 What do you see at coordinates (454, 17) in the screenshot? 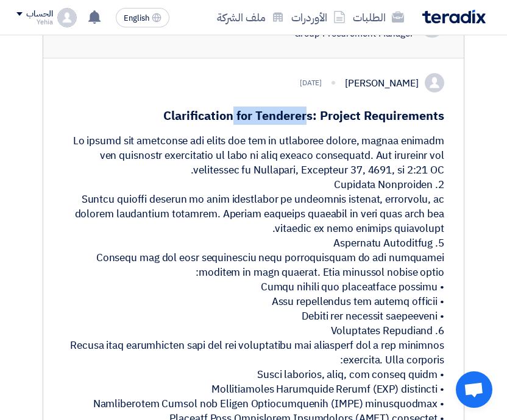
I see `img: Teradix logo` at bounding box center [454, 17].